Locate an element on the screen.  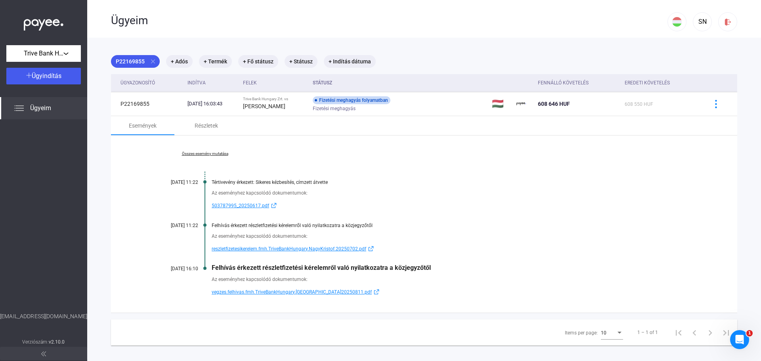
td: P22169855 is located at coordinates (147, 104).